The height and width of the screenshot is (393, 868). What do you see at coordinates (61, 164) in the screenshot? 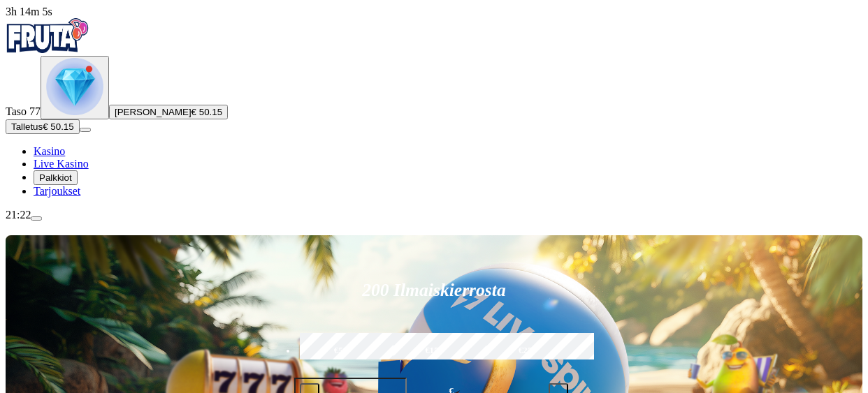
I see `a: Live Kasino` at bounding box center [61, 164].